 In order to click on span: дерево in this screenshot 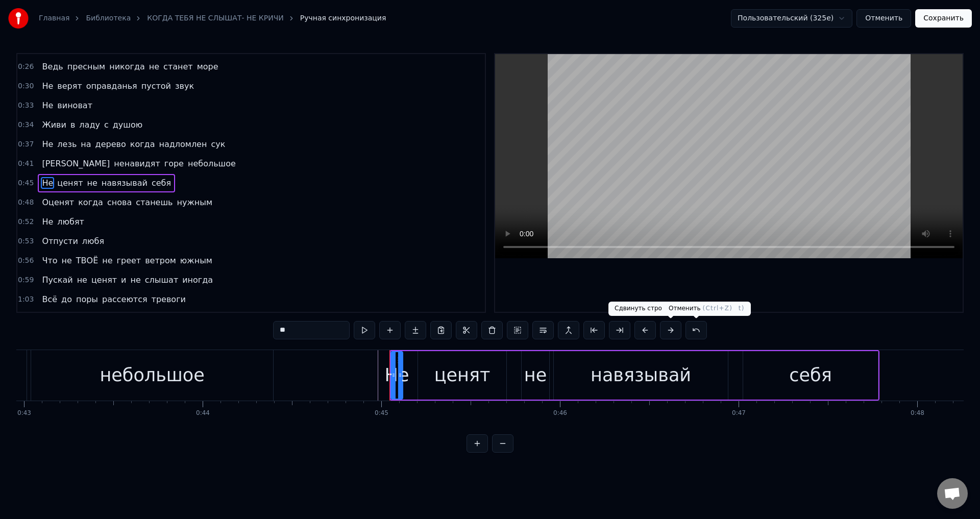, I will do `click(111, 144)`.